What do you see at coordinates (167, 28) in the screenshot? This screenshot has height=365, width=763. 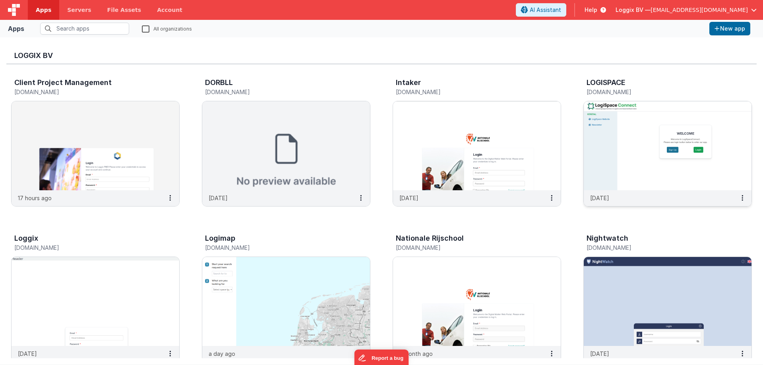 I see `label: All organizations` at bounding box center [167, 28].